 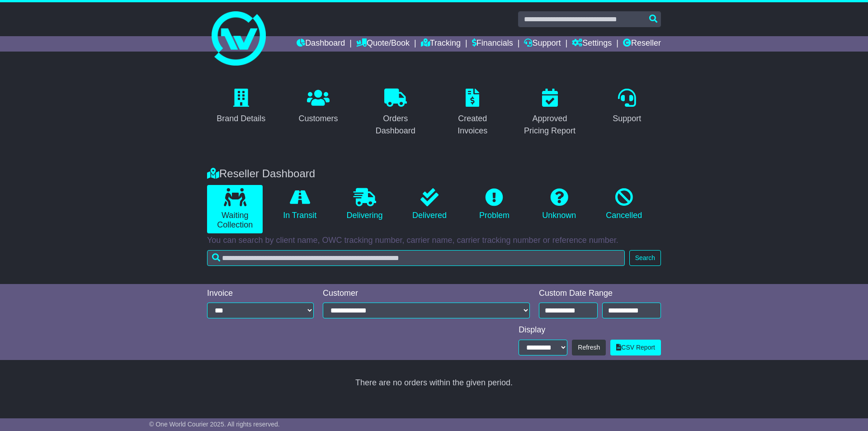 What do you see at coordinates (492, 44) in the screenshot?
I see `a: Financials` at bounding box center [492, 44].